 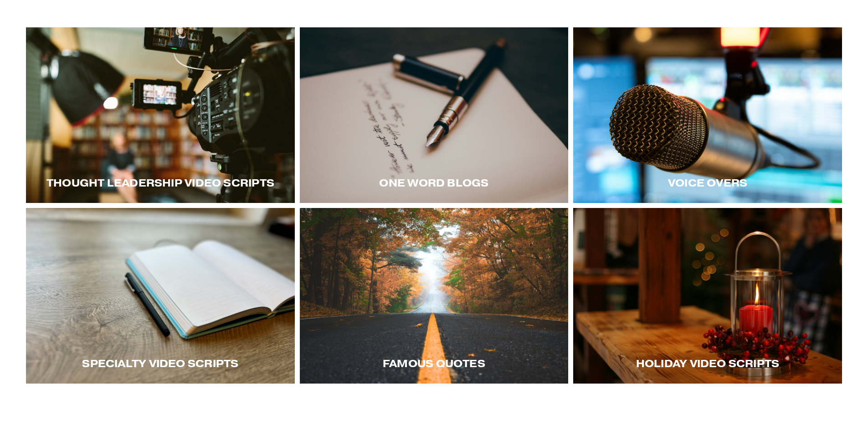 What do you see at coordinates (707, 183) in the screenshot?
I see `span: Voice Overs` at bounding box center [707, 183].